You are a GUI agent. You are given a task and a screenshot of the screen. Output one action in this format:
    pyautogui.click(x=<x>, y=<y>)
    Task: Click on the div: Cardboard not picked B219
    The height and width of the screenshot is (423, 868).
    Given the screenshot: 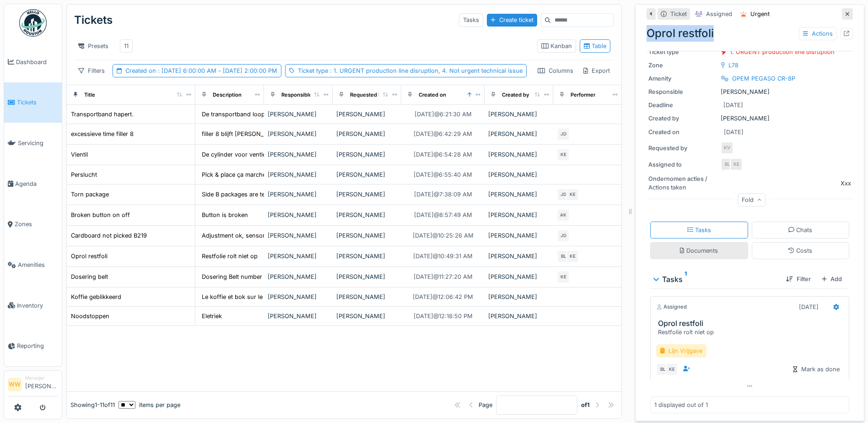 What is the action you would take?
    pyautogui.click(x=109, y=235)
    